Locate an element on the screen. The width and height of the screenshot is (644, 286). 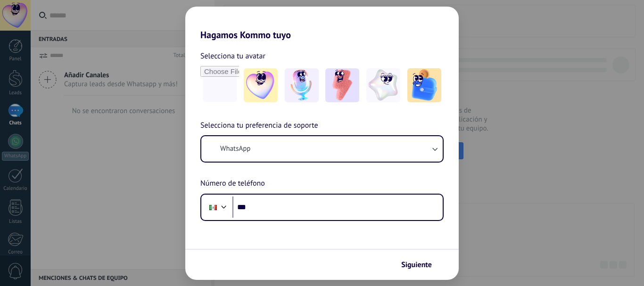
button: Siguiente is located at coordinates (421, 264).